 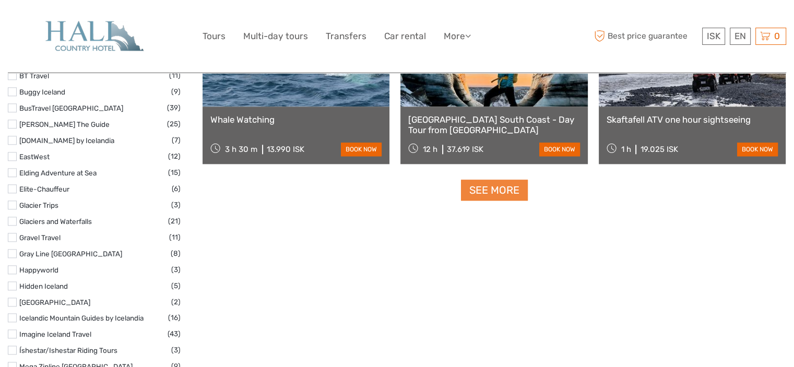 What do you see at coordinates (44, 189) in the screenshot?
I see `a: Elite-Chauffeur` at bounding box center [44, 189].